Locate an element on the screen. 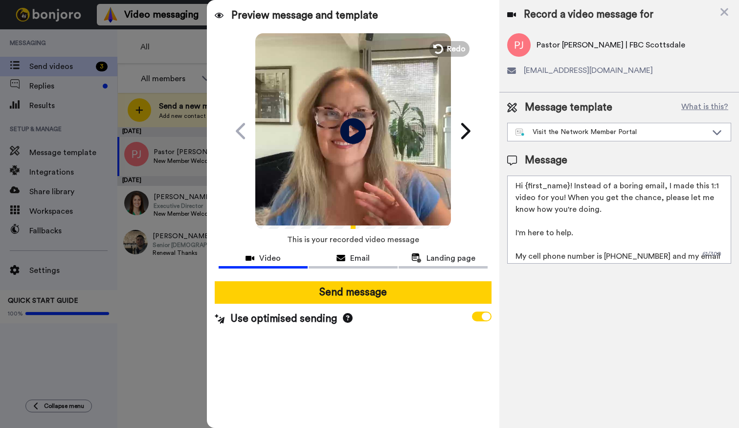 This screenshot has height=428, width=739. img: nextgen-template.svg is located at coordinates (520, 133).